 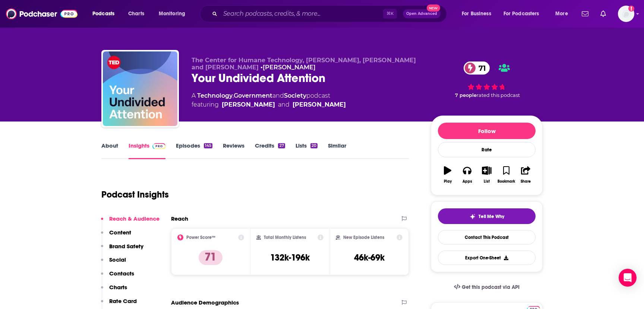 What do you see at coordinates (110, 150) in the screenshot?
I see `a: About` at bounding box center [110, 150].